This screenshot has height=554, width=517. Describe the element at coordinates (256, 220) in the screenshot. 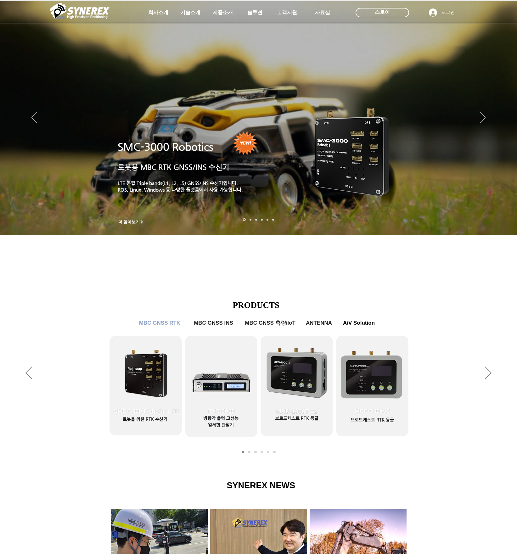

I see `a: 측량 IoT` at that location.